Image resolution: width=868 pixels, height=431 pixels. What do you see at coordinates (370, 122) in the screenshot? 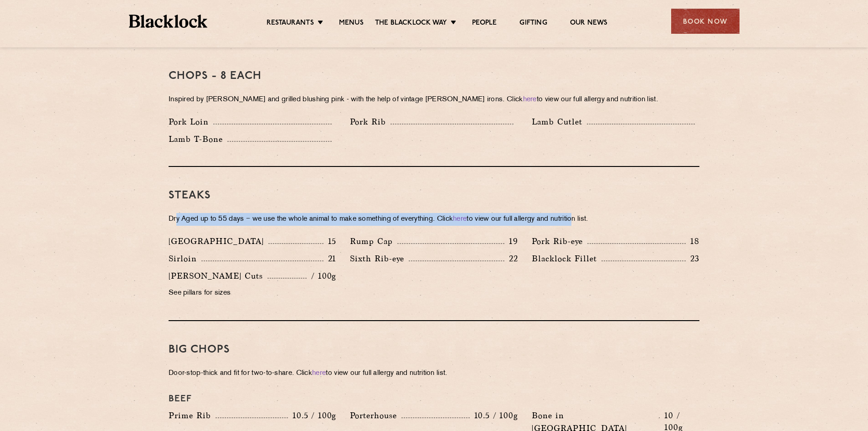
I see `p: Pork Rib` at bounding box center [370, 122].